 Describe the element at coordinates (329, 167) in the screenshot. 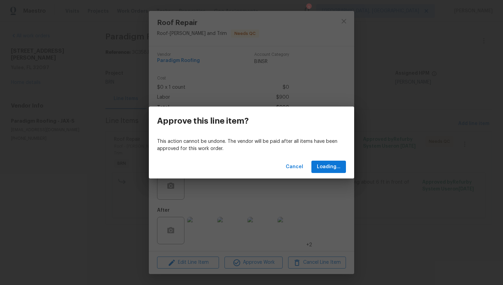

I see `button: Loading...` at that location.